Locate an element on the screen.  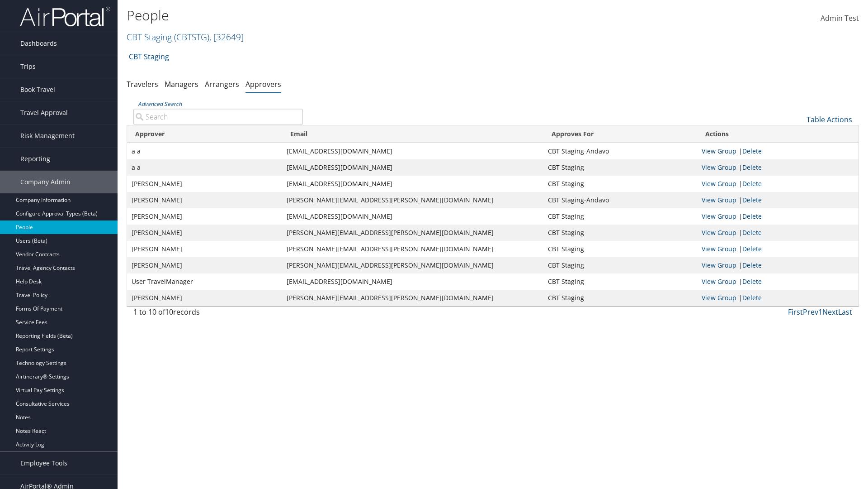
a: Prev is located at coordinates (811, 311).